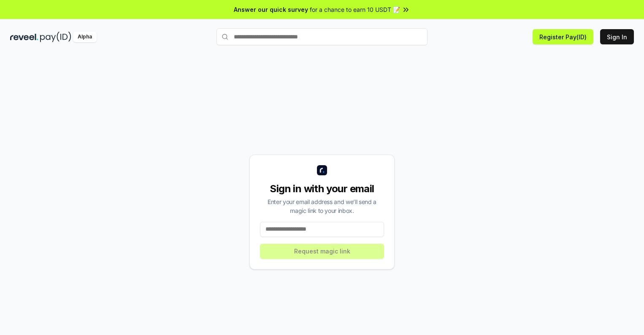  I want to click on img: logo_small, so click(322, 170).